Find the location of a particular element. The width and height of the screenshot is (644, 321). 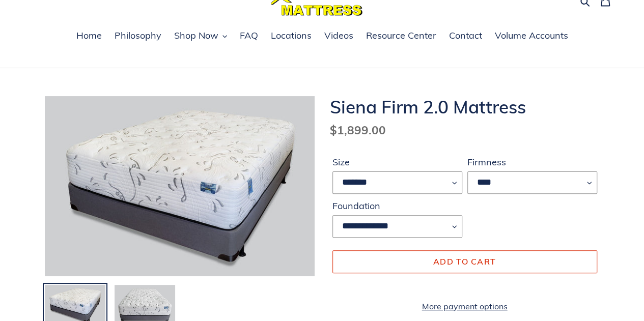

label: Foundation is located at coordinates (397, 205).